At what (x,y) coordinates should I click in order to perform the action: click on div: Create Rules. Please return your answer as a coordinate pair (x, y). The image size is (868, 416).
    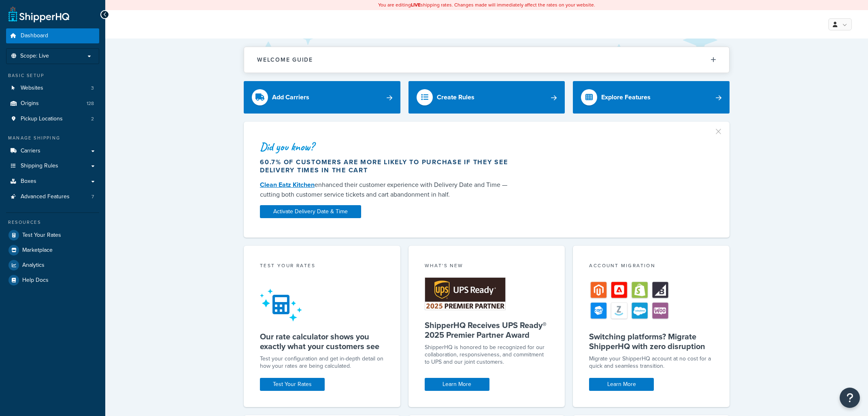
    Looking at the image, I should click on (455, 97).